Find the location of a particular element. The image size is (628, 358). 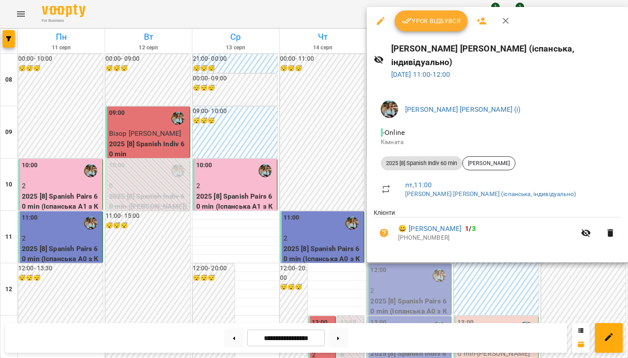

ul: Клієнти is located at coordinates (497, 230).